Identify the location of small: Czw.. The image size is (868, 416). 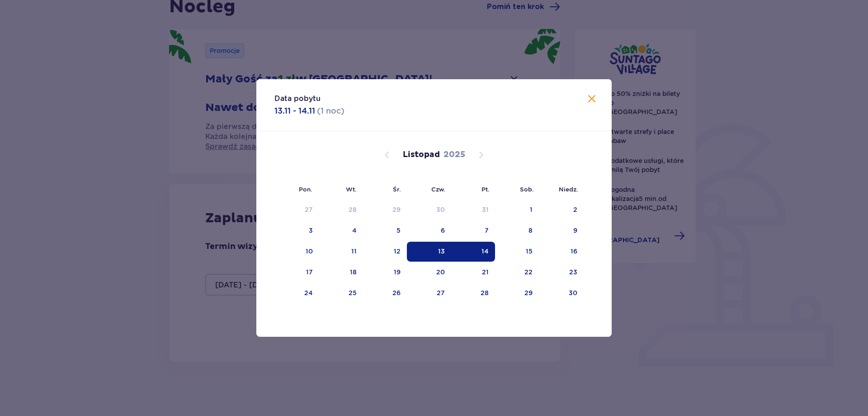
(438, 190).